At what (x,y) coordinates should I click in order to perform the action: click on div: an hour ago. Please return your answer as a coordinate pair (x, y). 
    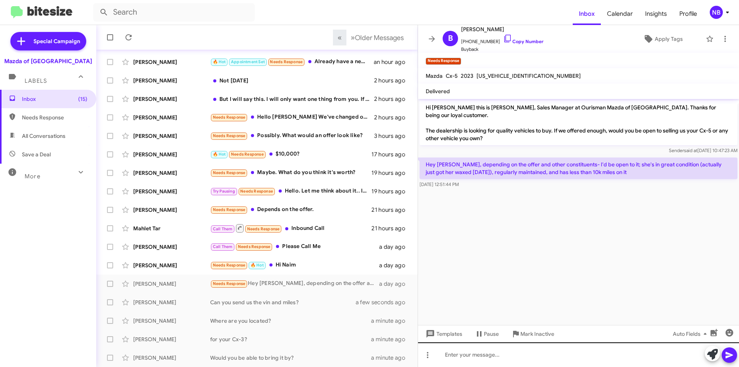
    Looking at the image, I should click on (393, 62).